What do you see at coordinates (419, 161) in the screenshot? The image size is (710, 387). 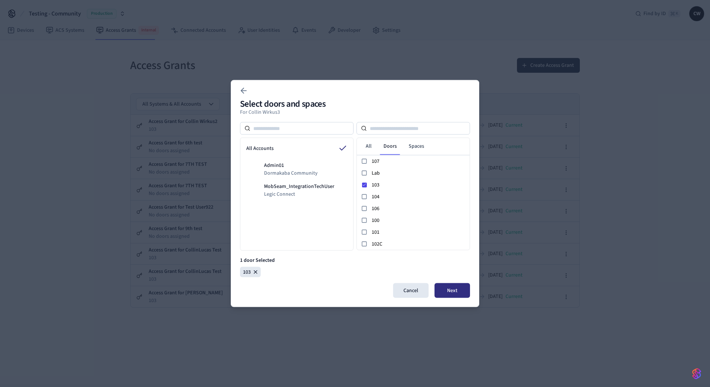 I see `span: 107` at bounding box center [419, 161].